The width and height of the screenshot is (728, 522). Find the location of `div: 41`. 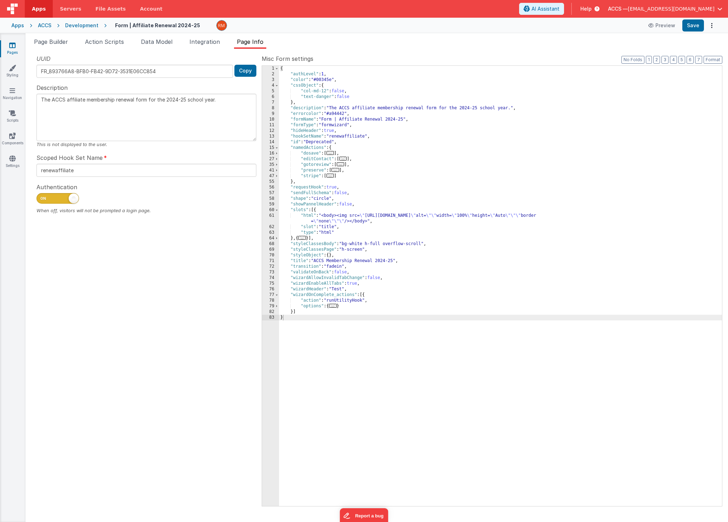

div: 41 is located at coordinates (270, 171).